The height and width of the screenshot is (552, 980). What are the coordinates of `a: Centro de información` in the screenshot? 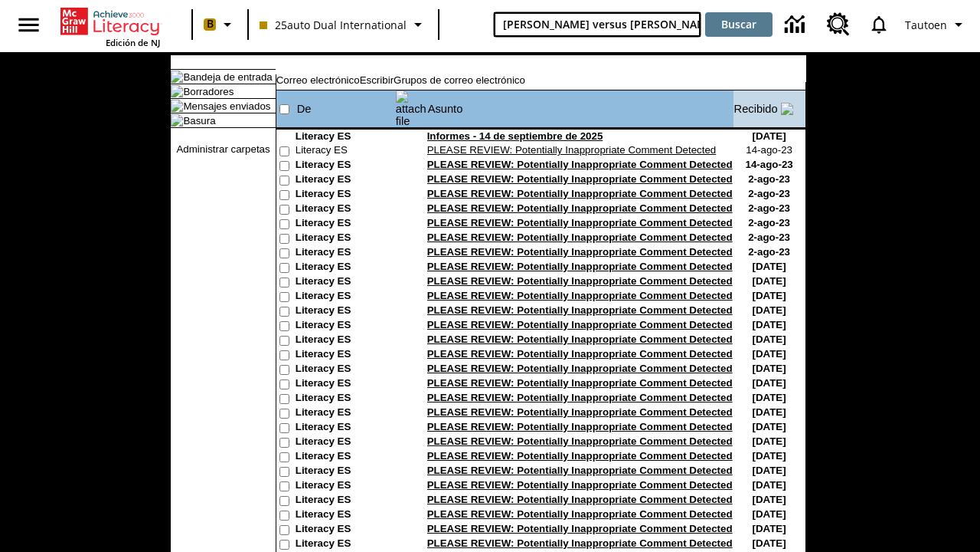 It's located at (796, 25).